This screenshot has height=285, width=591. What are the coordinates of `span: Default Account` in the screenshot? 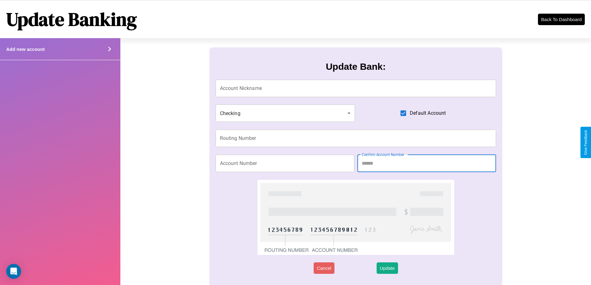 It's located at (428, 113).